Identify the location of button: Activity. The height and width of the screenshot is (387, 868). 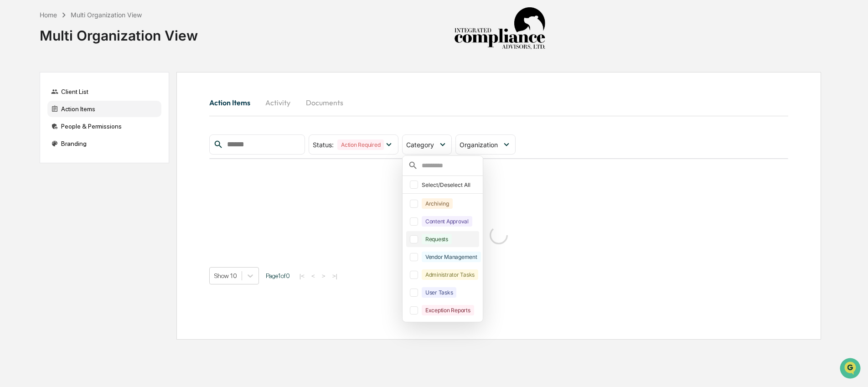
(278, 103).